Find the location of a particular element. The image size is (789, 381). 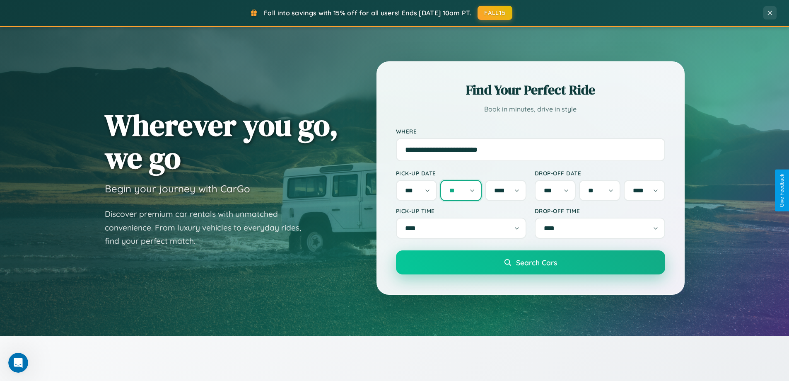

label: Pick-up Time is located at coordinates (461, 210).